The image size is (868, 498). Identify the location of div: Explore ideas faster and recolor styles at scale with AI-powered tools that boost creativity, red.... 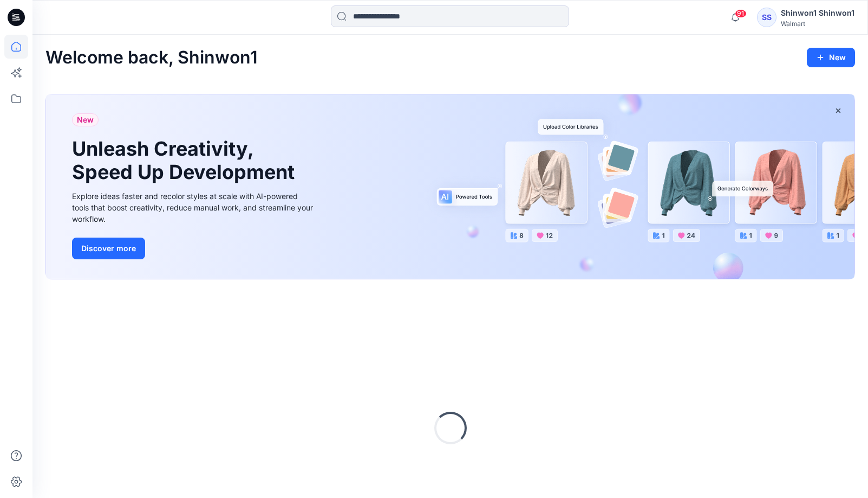
(194, 207).